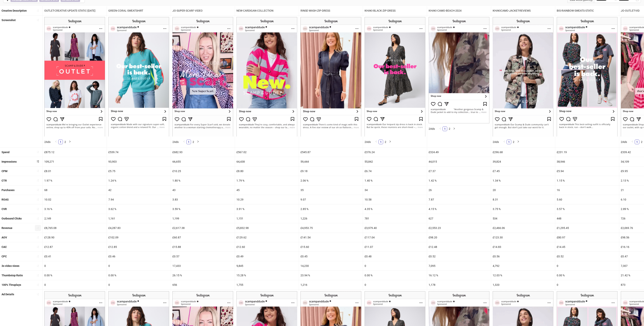 The height and width of the screenshot is (326, 644). What do you see at coordinates (331, 11) in the screenshot?
I see `div: RINSE-WASH-ZIP-DRESS` at bounding box center [331, 11].